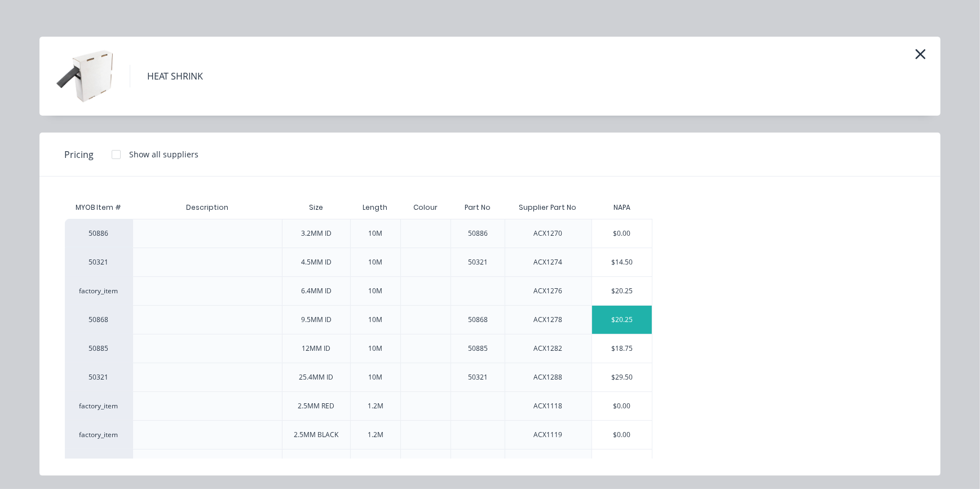  Describe the element at coordinates (548, 320) in the screenshot. I see `div: ACX1278` at that location.